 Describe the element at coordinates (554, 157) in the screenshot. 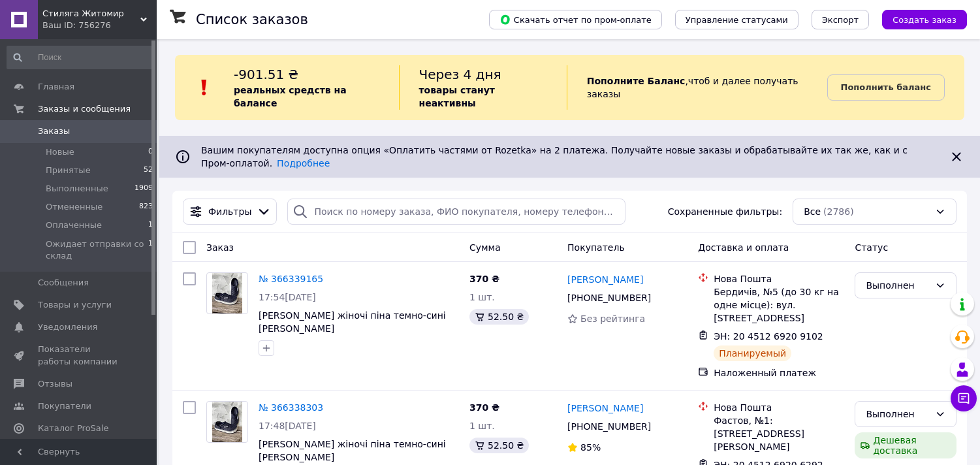

I see `span: Вашим покупателям доступна опция «Оплатить частями от Rozetka» на 2 платежа. Получайте новые зака...` at that location.